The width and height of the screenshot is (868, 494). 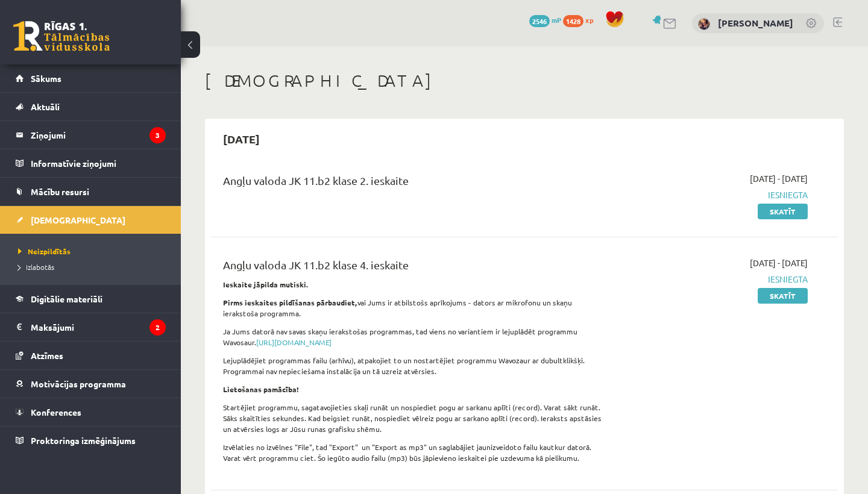 What do you see at coordinates (556, 20) in the screenshot?
I see `span: mP` at bounding box center [556, 20].